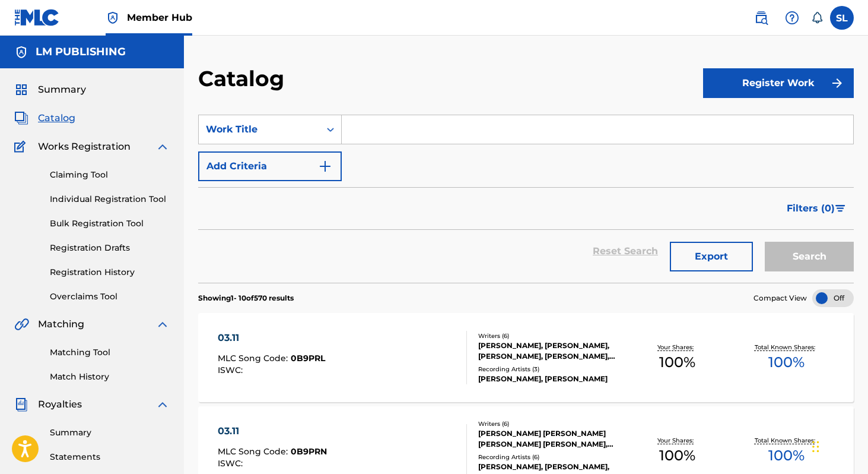  Describe the element at coordinates (110, 175) in the screenshot. I see `a: Claiming Tool` at that location.